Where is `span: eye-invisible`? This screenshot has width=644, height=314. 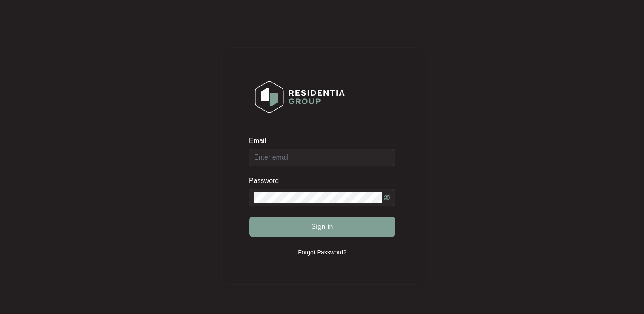
span: eye-invisible is located at coordinates (387, 198).